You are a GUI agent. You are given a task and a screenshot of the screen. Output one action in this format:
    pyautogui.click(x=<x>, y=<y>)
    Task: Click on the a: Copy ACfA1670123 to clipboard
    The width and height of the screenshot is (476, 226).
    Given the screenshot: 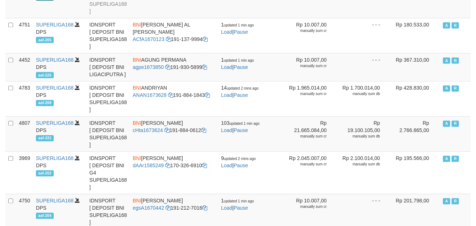 What is the action you would take?
    pyautogui.click(x=168, y=39)
    